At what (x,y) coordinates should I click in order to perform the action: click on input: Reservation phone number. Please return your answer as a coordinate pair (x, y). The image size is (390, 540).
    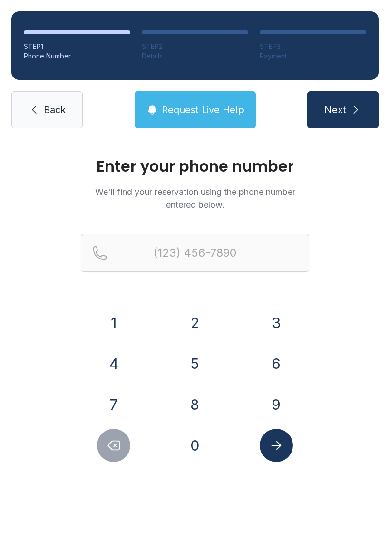
    Looking at the image, I should click on (195, 253).